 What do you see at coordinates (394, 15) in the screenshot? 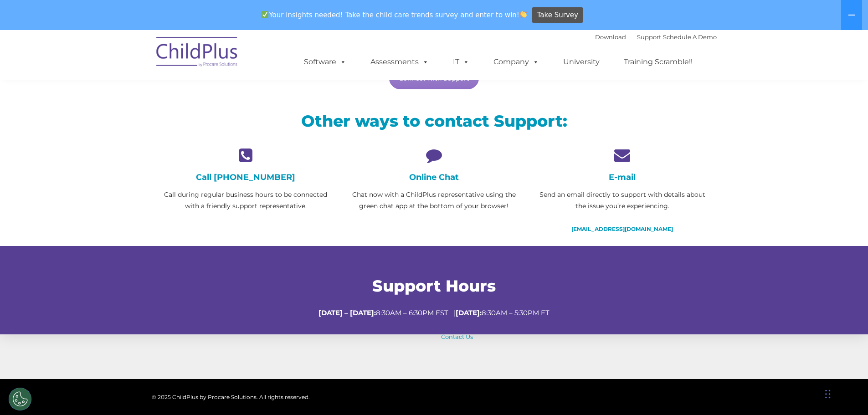
I see `span: Your insights needed! Take the child care trends survey and enter to win!` at bounding box center [394, 15].